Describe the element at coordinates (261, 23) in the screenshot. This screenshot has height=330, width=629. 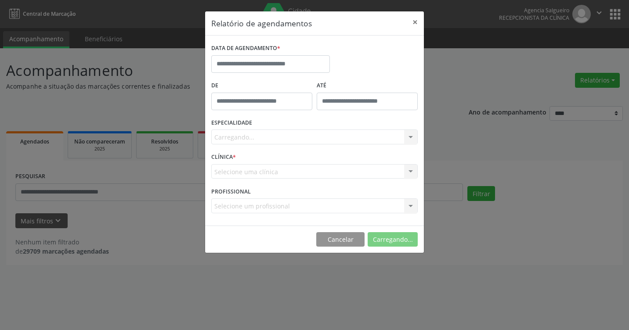
I see `h5: Relatório de agendamentos` at that location.